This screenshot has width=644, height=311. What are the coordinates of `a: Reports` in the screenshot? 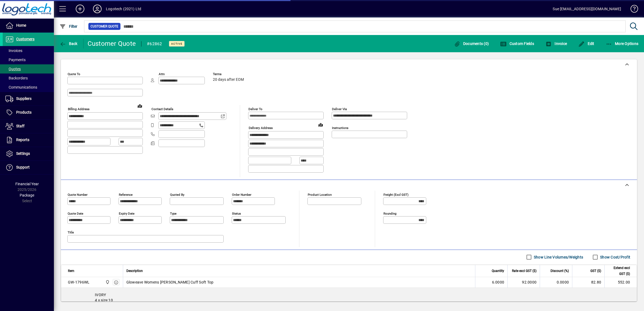 It's located at (29, 140).